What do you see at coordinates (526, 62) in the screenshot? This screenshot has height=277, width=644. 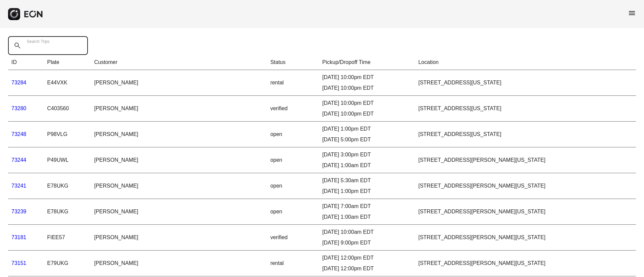 I see `th: Location` at bounding box center [526, 62].